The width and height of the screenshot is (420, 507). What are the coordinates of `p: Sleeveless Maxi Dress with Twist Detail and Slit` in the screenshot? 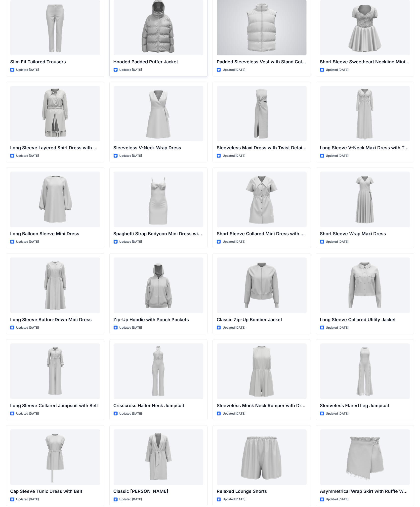 It's located at (262, 148).